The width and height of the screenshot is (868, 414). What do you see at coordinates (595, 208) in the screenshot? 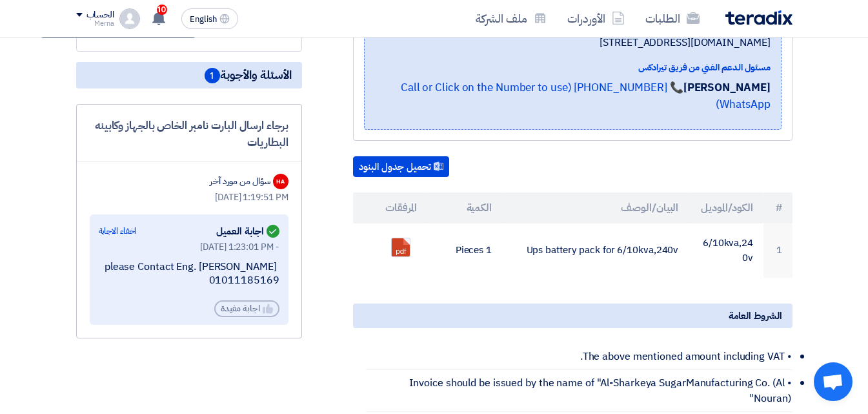
I see `th: البيان/الوصف` at bounding box center [595, 208].